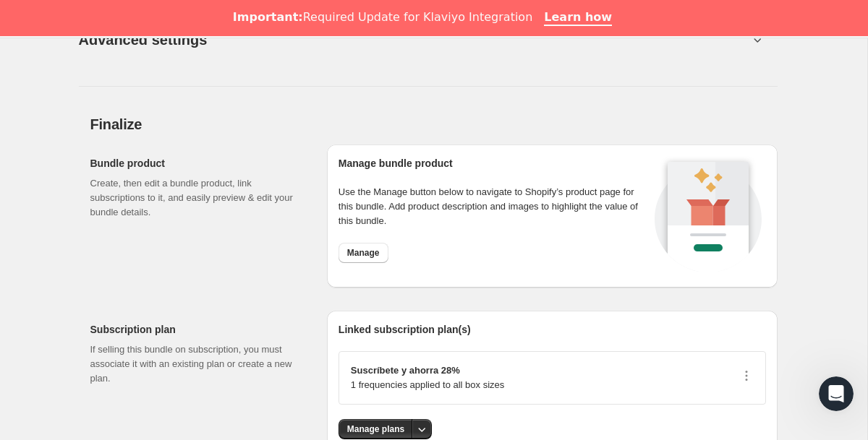  What do you see at coordinates (375, 429) in the screenshot?
I see `button: Manage plans` at bounding box center [375, 429].